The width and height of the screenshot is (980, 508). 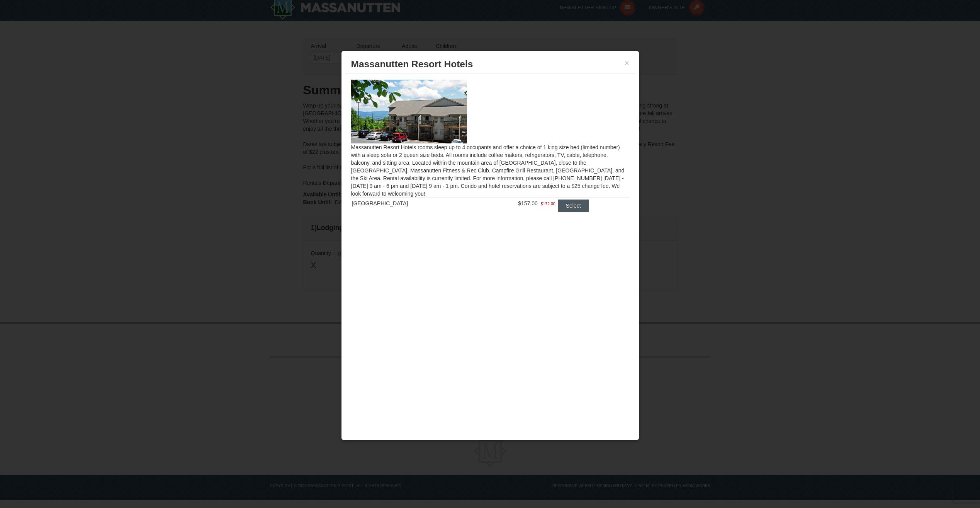 What do you see at coordinates (573, 205) in the screenshot?
I see `button: Select` at bounding box center [573, 205].